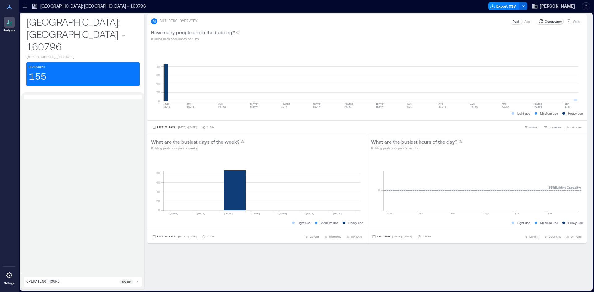 The image size is (594, 292). What do you see at coordinates (348, 107) in the screenshot?
I see `text: 20-26` at bounding box center [348, 107].